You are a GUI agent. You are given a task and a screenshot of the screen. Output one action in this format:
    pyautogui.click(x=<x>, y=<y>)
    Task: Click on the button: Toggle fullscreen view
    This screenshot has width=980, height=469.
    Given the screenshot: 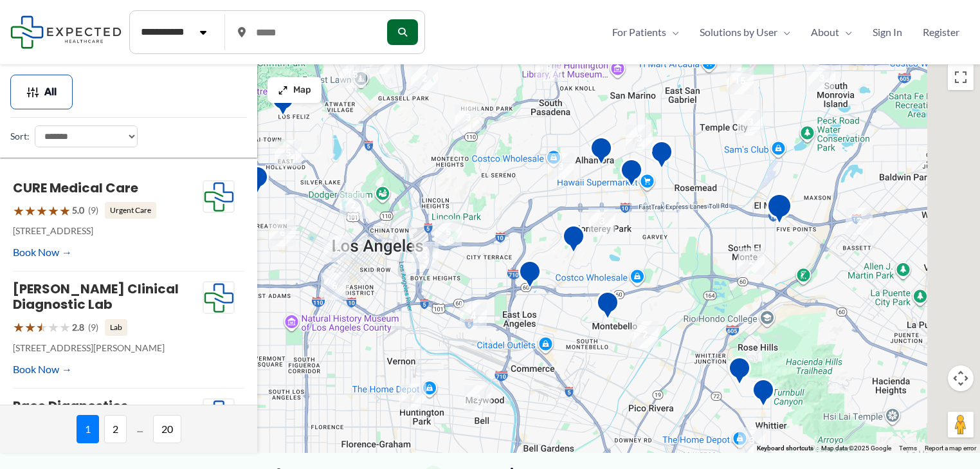 What is the action you would take?
    pyautogui.click(x=960, y=77)
    